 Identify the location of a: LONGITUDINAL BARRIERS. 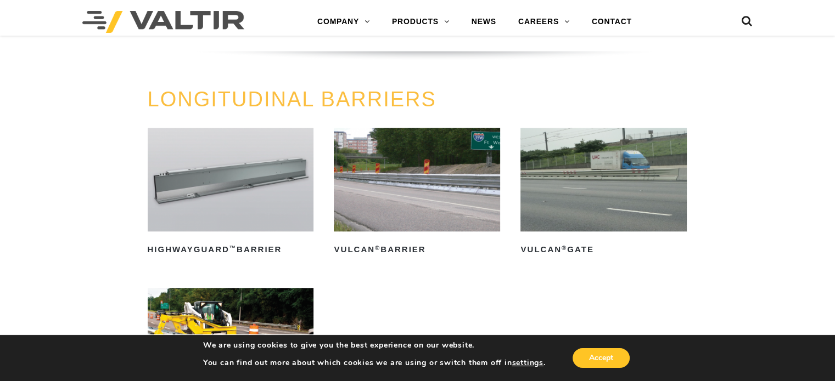
(292, 99).